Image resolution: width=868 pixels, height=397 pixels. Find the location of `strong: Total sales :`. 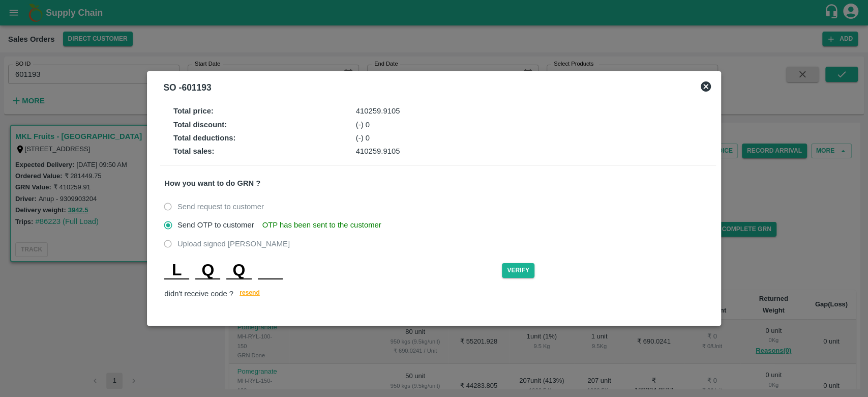

strong: Total sales : is located at coordinates (194, 151).